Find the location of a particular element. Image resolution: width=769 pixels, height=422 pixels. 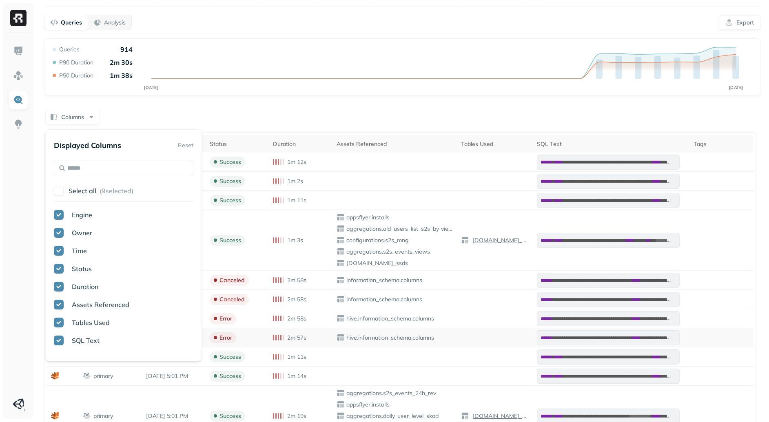

p: 1m 2s is located at coordinates (295, 181).